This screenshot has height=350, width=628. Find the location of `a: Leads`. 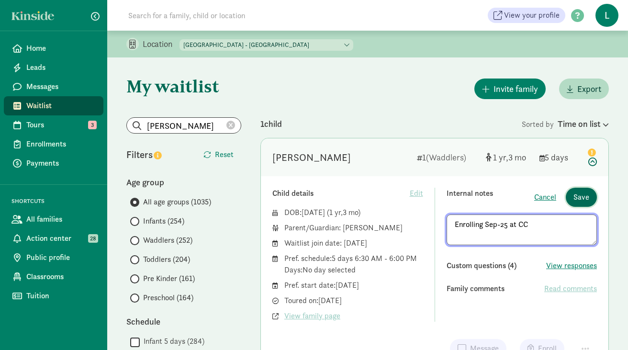

a: Leads is located at coordinates (54, 68).